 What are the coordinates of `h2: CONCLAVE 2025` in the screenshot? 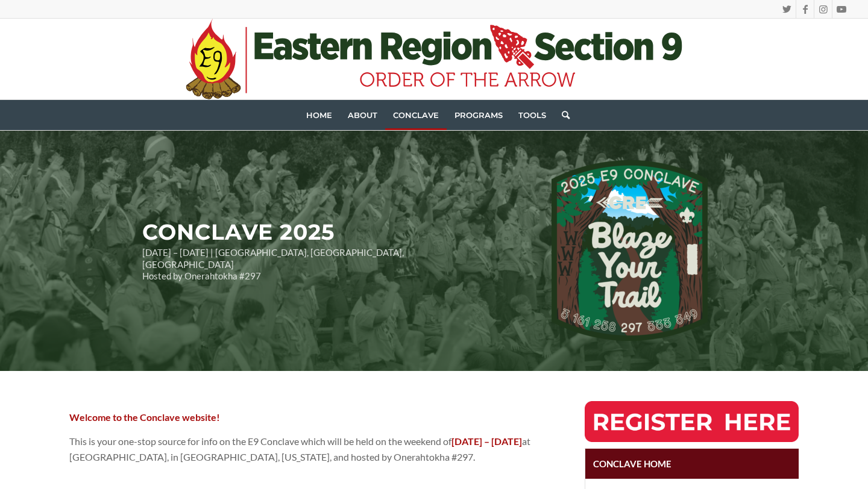 It's located at (315, 233).